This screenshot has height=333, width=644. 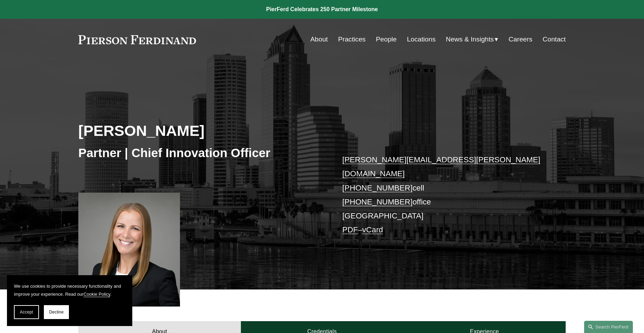 I want to click on a: Contact, so click(x=554, y=40).